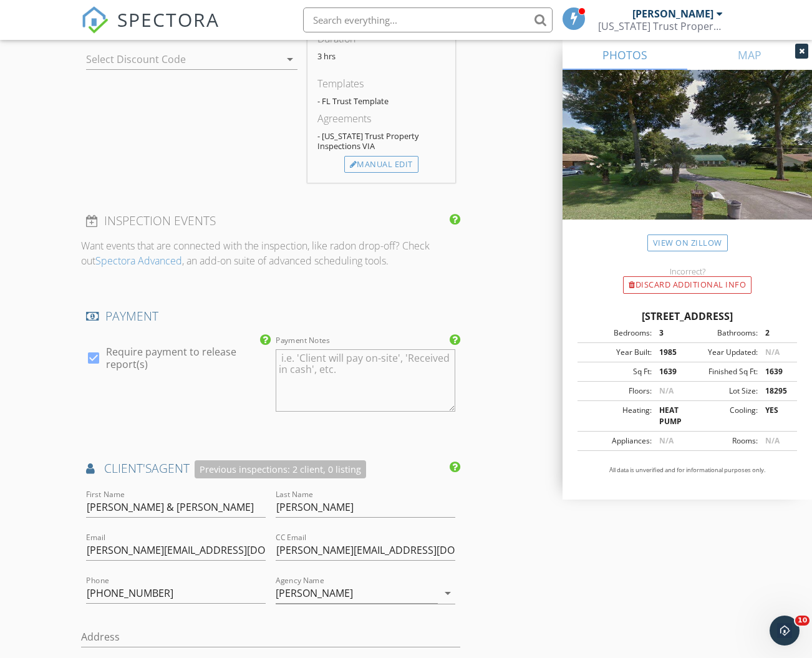 This screenshot has height=658, width=812. Describe the element at coordinates (802, 621) in the screenshot. I see `span: 10` at that location.